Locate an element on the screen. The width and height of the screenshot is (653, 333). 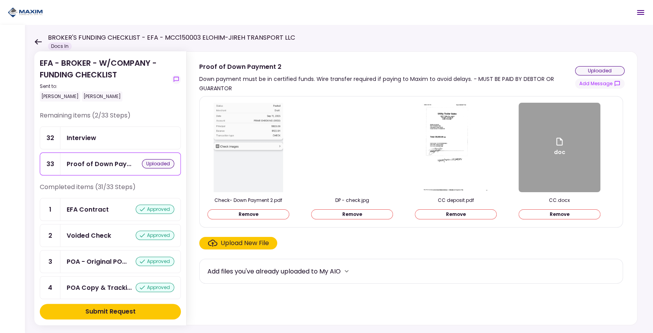
div: Remaining items (2/33 Steps) is located at coordinates (110, 119).